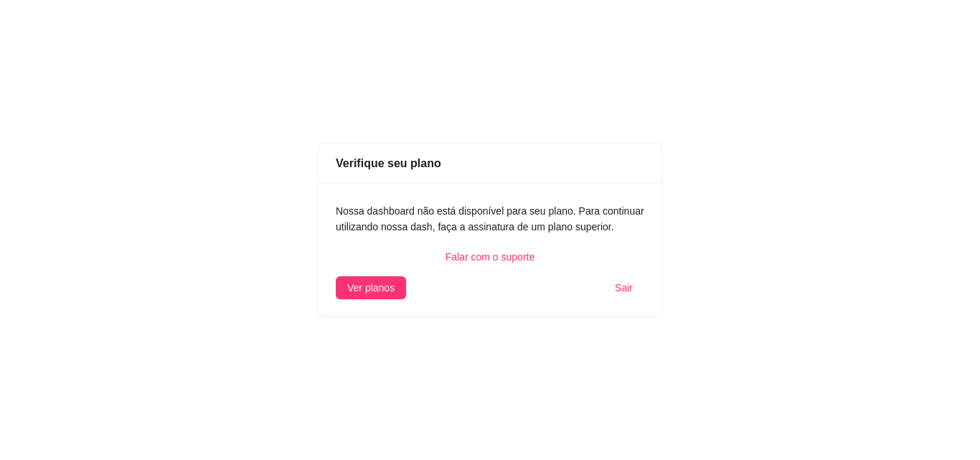 Image resolution: width=980 pixels, height=460 pixels. Describe the element at coordinates (623, 288) in the screenshot. I see `button: Sair` at that location.